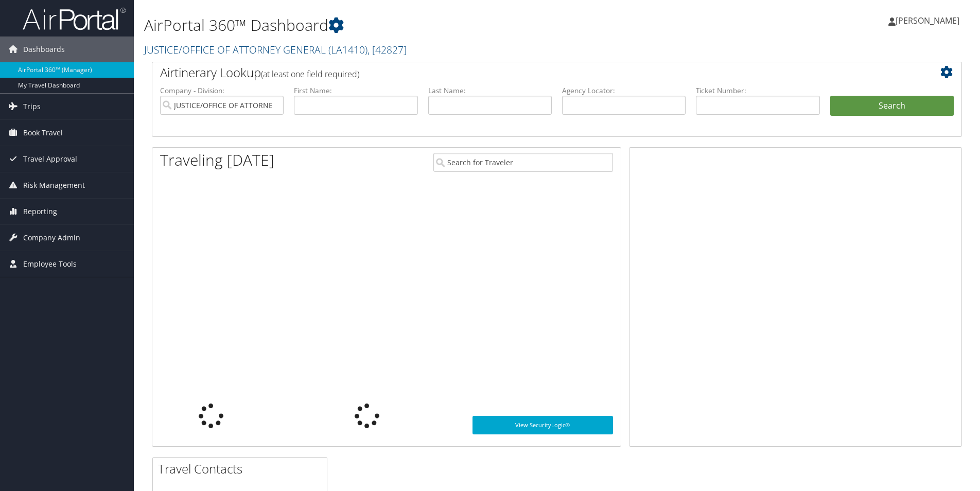  I want to click on a: JUSTICE/OFFICE OF ATTORNEY GENERAL, so click(275, 49).